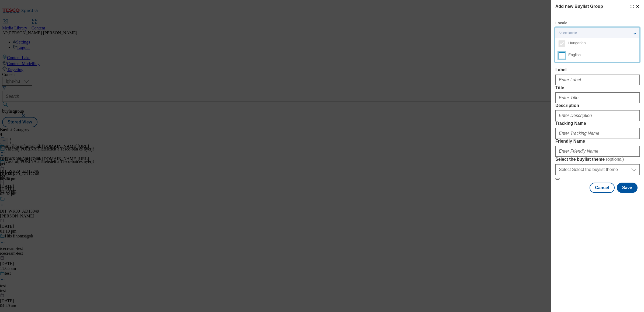 The height and width of the screenshot is (312, 644). I want to click on span: ( optional ), so click(615, 159).